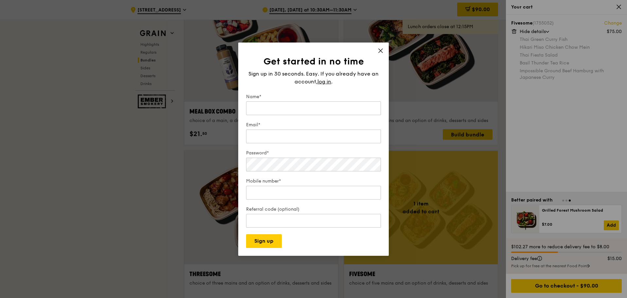 The width and height of the screenshot is (627, 298). What do you see at coordinates (264, 241) in the screenshot?
I see `button: Sign up` at bounding box center [264, 241].